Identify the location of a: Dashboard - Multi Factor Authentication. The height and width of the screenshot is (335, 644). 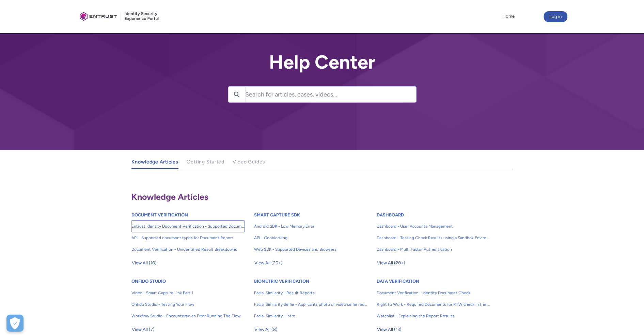
(433, 250).